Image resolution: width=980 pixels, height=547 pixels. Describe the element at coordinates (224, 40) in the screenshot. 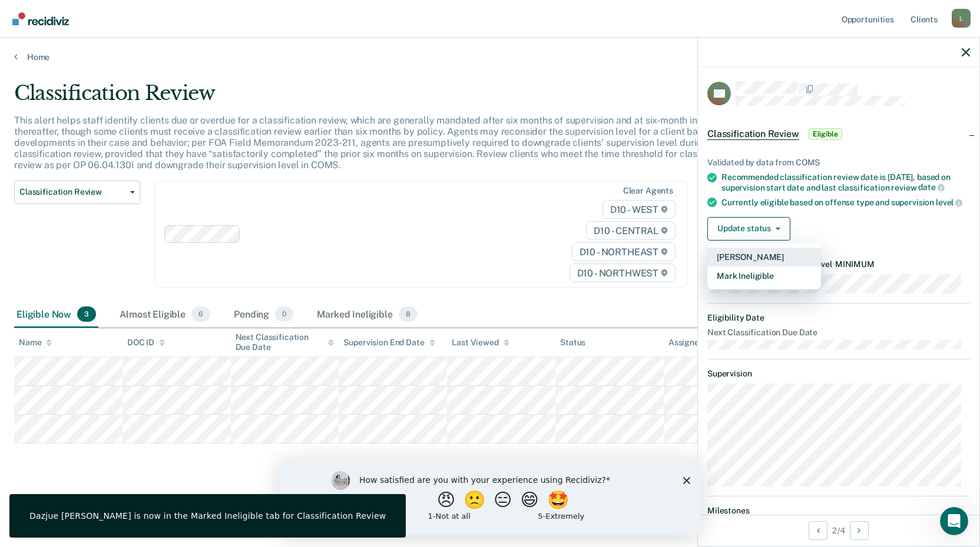

I see `button: 3` at that location.